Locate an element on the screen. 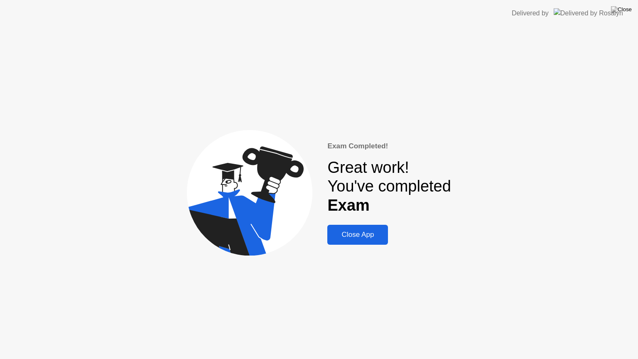  img: Close is located at coordinates (621, 10).